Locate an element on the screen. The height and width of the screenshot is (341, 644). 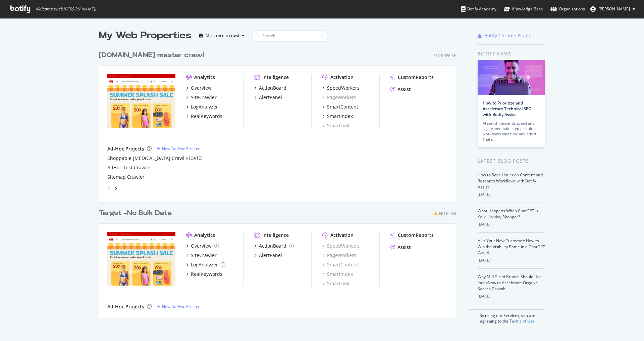
img: www.target.com is located at coordinates (141, 101).